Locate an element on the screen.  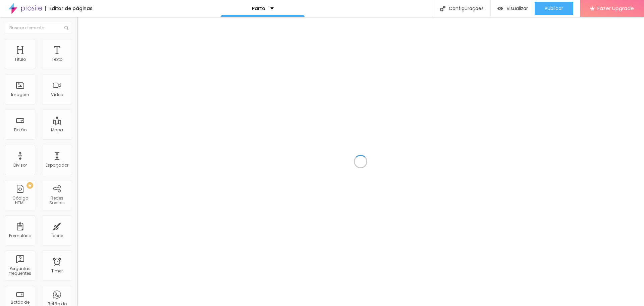
div: Timer is located at coordinates (57, 271).